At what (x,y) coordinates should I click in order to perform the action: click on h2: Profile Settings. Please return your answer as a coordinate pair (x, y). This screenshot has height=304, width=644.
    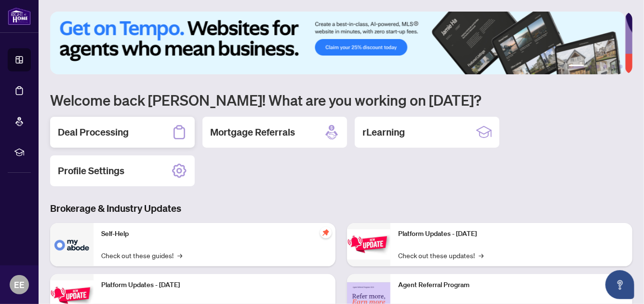
    Looking at the image, I should click on (91, 171).